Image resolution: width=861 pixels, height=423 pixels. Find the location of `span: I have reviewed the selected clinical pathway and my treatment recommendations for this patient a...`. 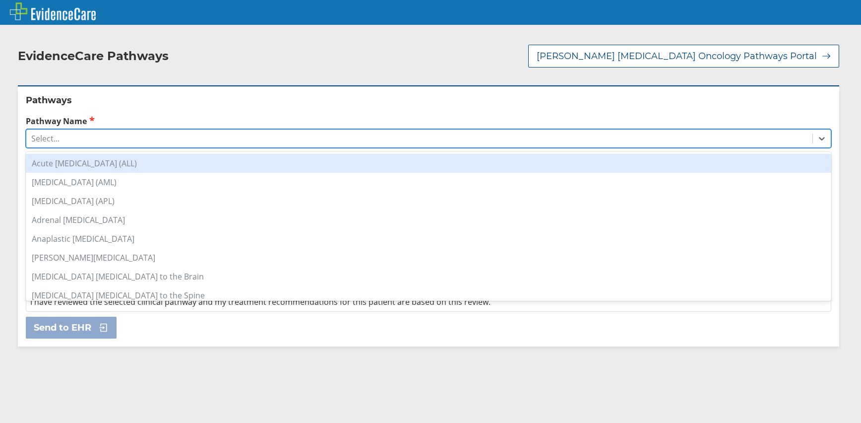

span: I have reviewed the selected clinical pathway and my treatment recommendations for this patient a... is located at coordinates (261, 302).